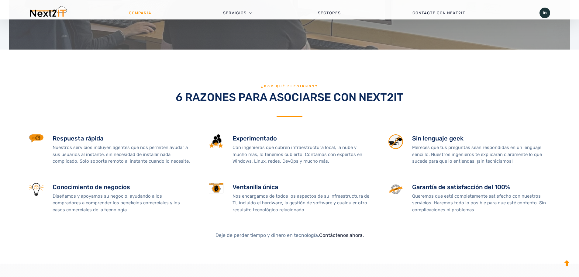  What do you see at coordinates (341, 235) in the screenshot?
I see `a: Contáctenos ahora.` at bounding box center [341, 235].